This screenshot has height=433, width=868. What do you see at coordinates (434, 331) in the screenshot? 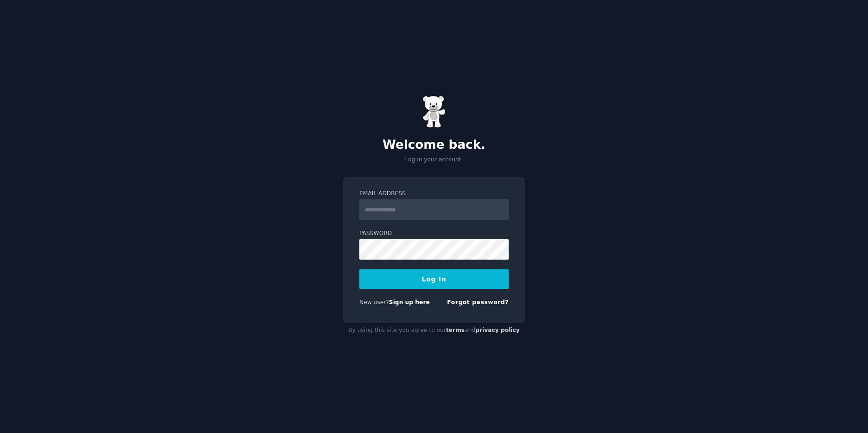
I see `div: By using this site you agree to our and` at bounding box center [434, 331].